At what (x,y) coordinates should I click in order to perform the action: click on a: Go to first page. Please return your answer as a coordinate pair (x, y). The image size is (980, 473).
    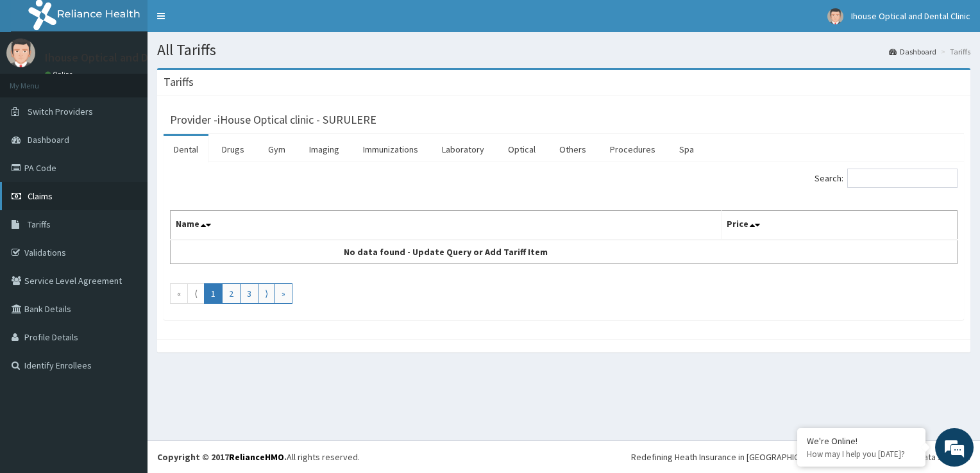
    Looking at the image, I should click on (179, 294).